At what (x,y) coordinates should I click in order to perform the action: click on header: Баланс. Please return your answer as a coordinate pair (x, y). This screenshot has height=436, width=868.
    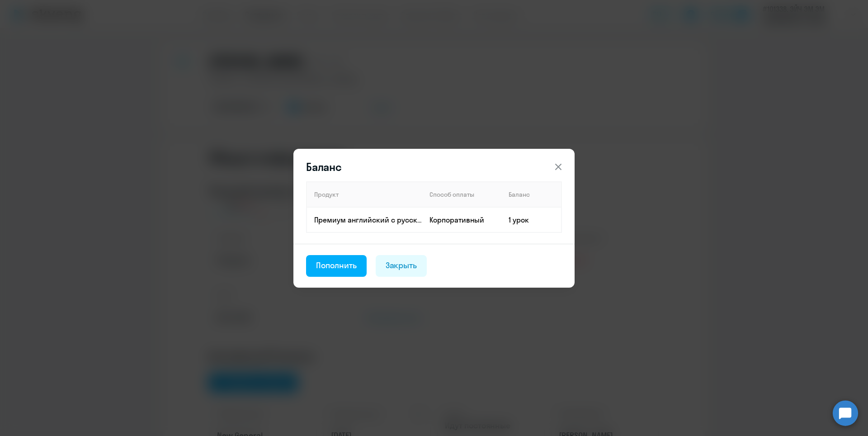
    Looking at the image, I should click on (434, 167).